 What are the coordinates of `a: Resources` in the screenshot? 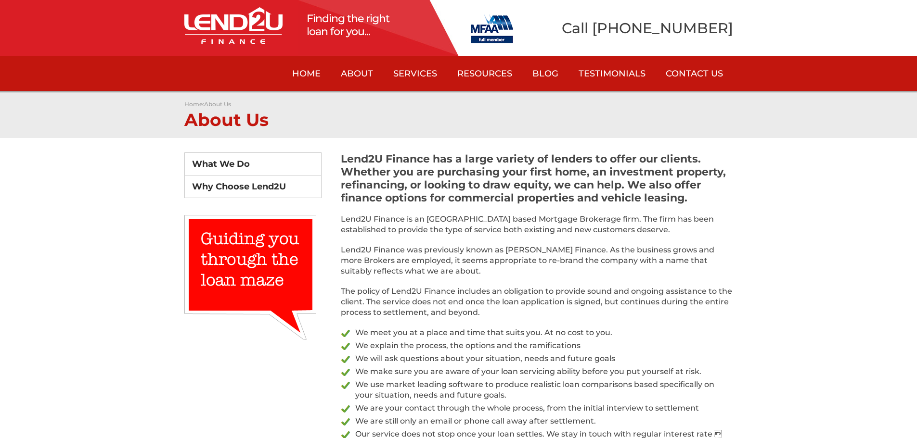 It's located at (485, 74).